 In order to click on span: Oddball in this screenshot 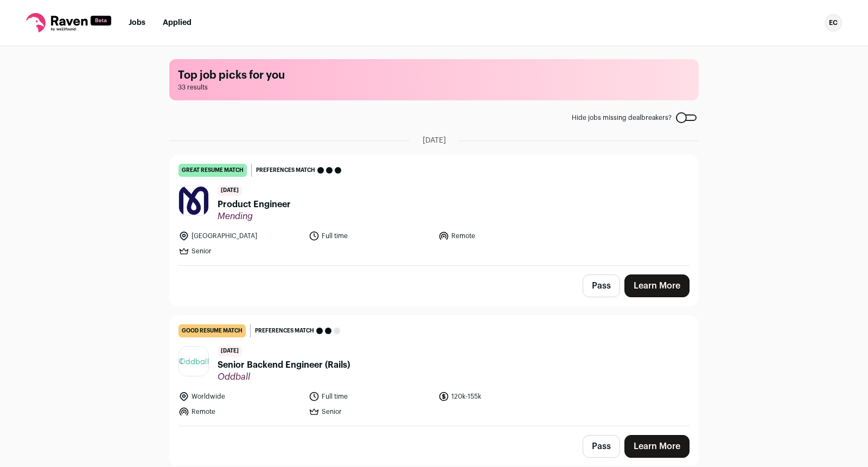, I will do `click(284, 377)`.